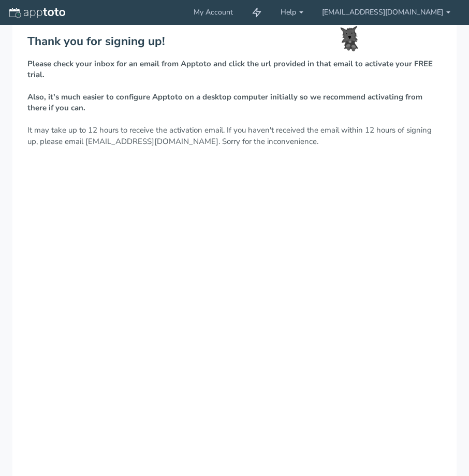 The height and width of the screenshot is (476, 469). Describe the element at coordinates (225, 102) in the screenshot. I see `strong: Also, it's much easier to configure Apptoto on a desktop computer initially so we recommend activ...` at that location.